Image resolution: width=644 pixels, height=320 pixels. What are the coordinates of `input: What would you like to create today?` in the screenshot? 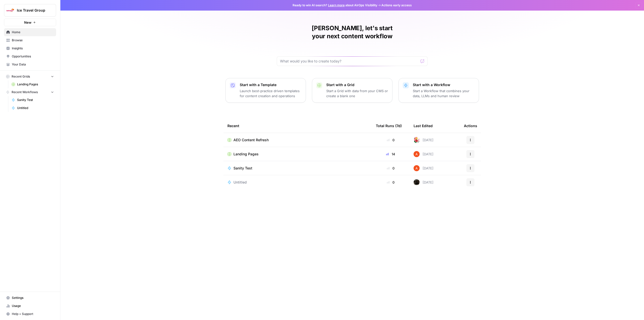 It's located at (349, 61).